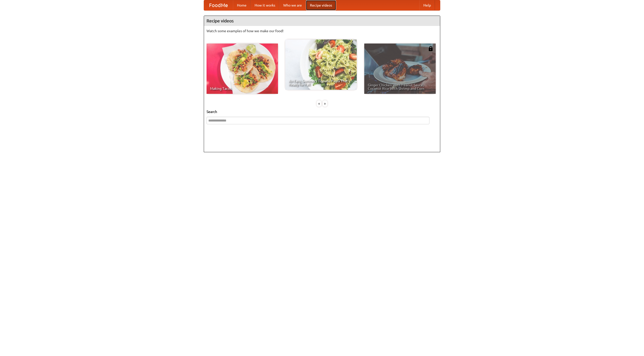  I want to click on a: Making Tacos, so click(242, 69).